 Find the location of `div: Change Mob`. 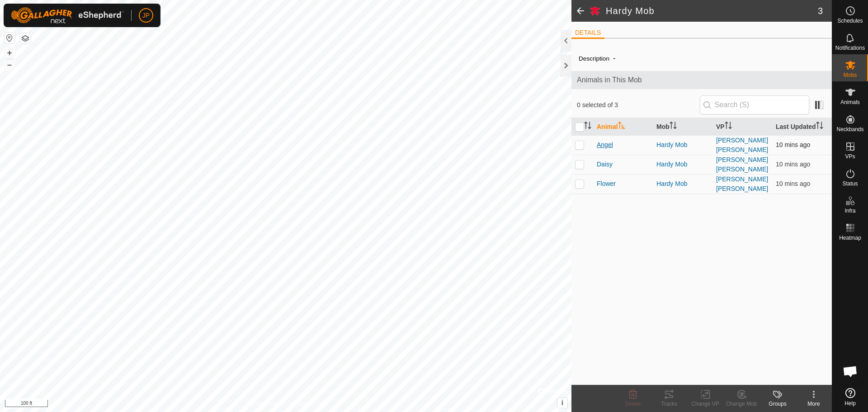

div: Change Mob is located at coordinates (741, 404).